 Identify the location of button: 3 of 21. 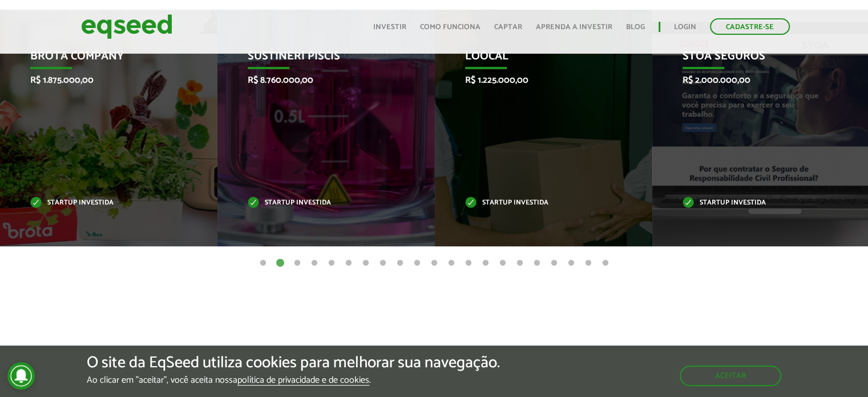
(297, 264).